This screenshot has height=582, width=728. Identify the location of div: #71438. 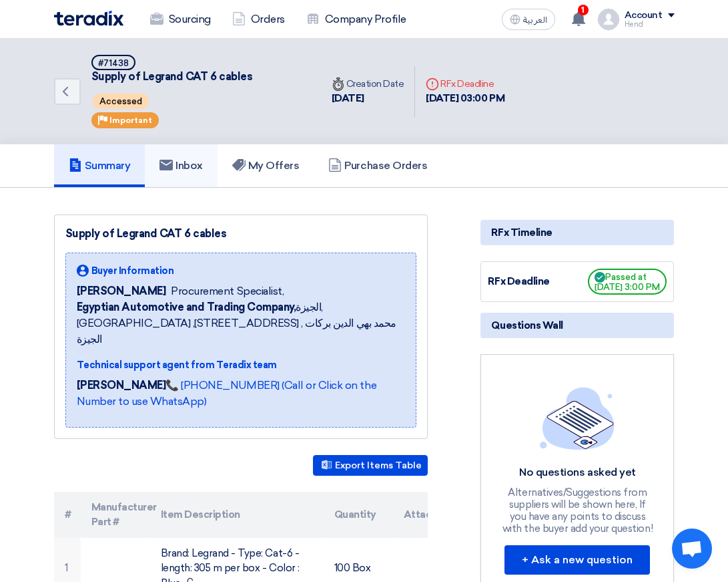
(113, 63).